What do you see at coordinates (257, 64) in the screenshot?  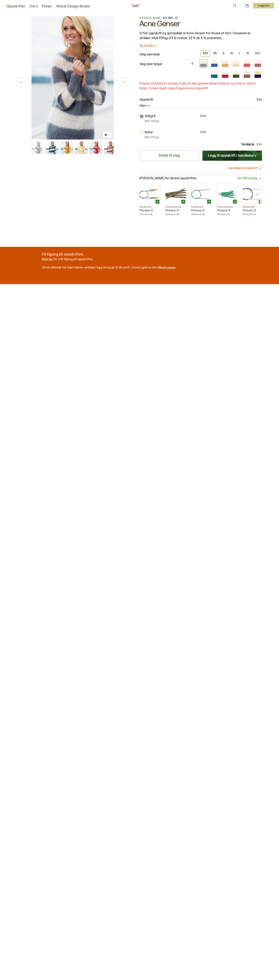 I see `div: Gammelrosa (utsolgt)` at bounding box center [257, 64].